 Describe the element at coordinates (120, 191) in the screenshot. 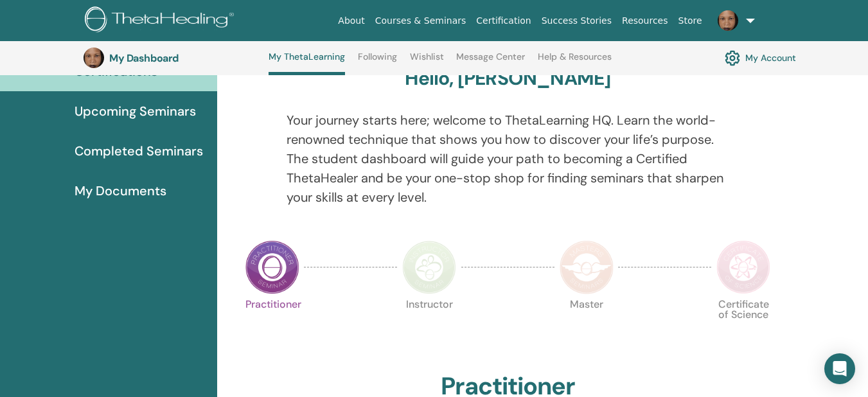

I see `span: My Documents` at that location.